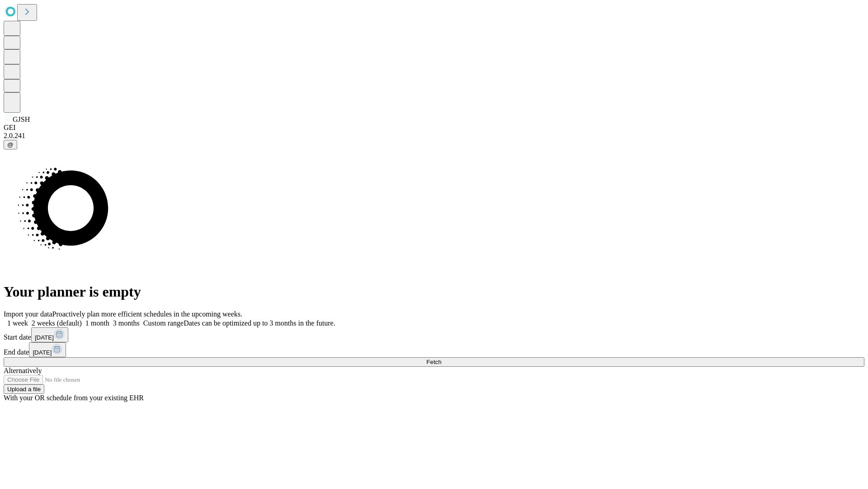  What do you see at coordinates (147, 314) in the screenshot?
I see `span: Proactively plan more efficient schedules in the upcoming weeks.` at bounding box center [147, 314].